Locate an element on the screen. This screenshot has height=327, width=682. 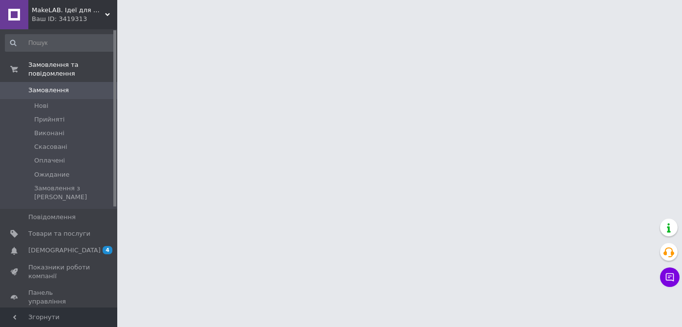
span: Показники роботи компанії is located at coordinates (59, 272).